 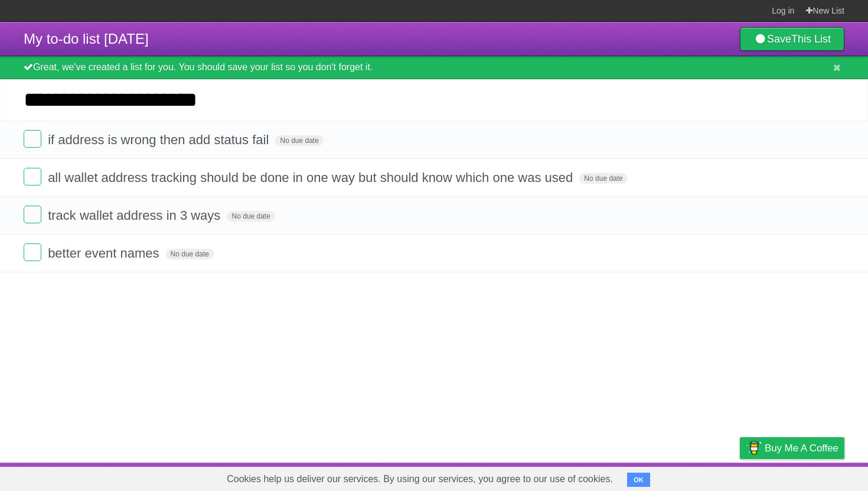 What do you see at coordinates (638, 480) in the screenshot?
I see `button: OK` at bounding box center [638, 480].